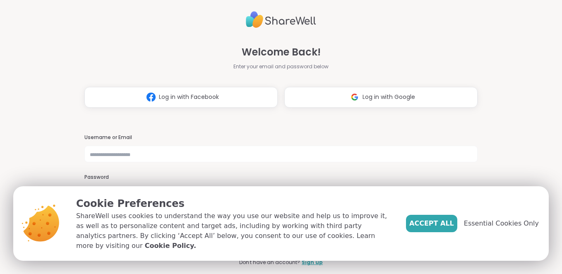  What do you see at coordinates (281, 19) in the screenshot?
I see `img: ShareWell Logo` at bounding box center [281, 19].